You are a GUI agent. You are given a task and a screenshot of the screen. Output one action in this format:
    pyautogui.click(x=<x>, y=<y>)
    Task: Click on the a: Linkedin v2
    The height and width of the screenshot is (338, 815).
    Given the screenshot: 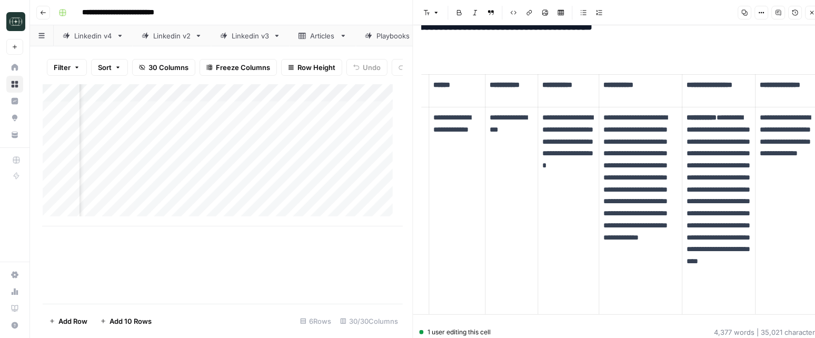 What is the action you would take?
    pyautogui.click(x=172, y=36)
    